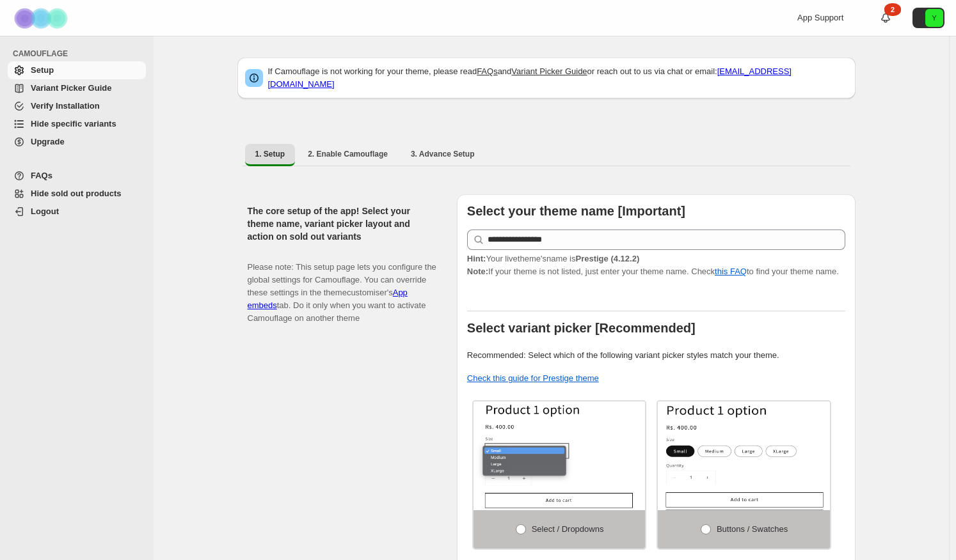 Image resolution: width=956 pixels, height=560 pixels. Describe the element at coordinates (43, 18) in the screenshot. I see `img: Camouflage` at that location.